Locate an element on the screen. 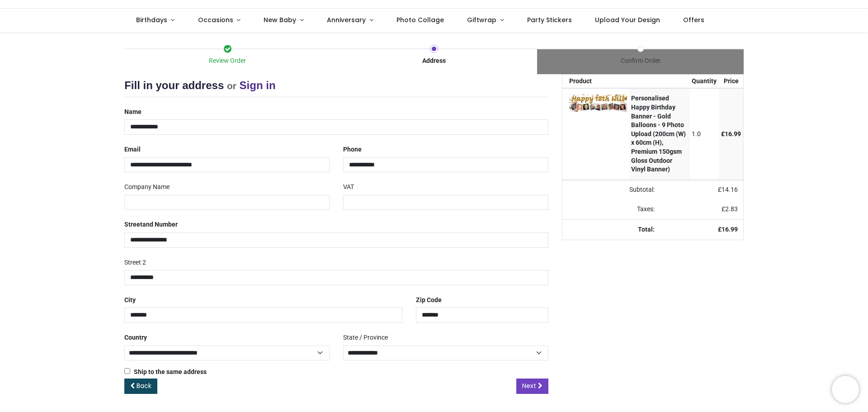  span: Next is located at coordinates (529, 386).